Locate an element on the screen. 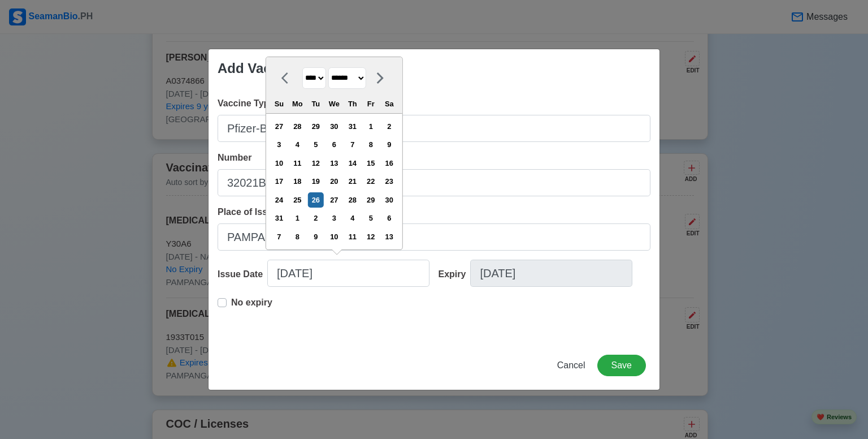  button: Save is located at coordinates (621, 365).